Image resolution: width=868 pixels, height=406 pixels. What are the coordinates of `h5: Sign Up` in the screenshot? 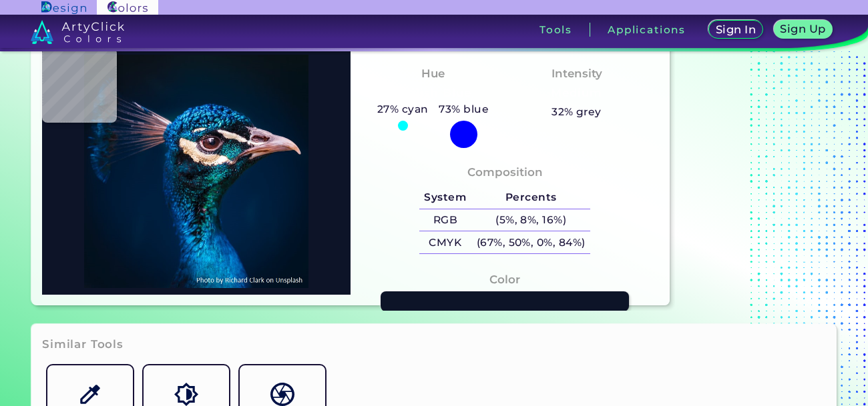 It's located at (802, 29).